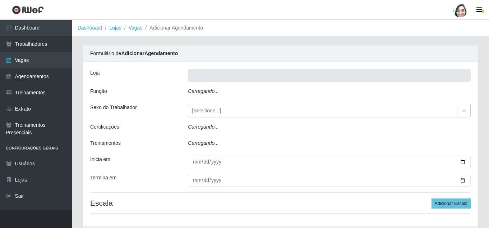 The width and height of the screenshot is (489, 228). What do you see at coordinates (173, 28) in the screenshot?
I see `li: Adicionar Agendamento` at bounding box center [173, 28].